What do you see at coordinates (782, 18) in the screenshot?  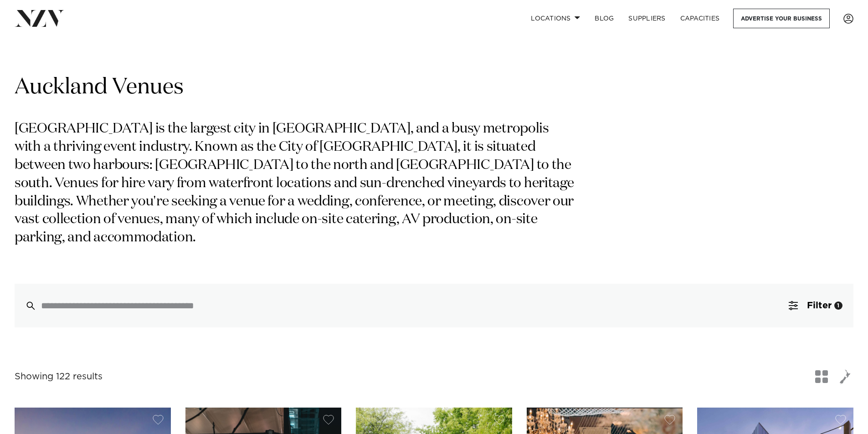 I see `a: Advertise your business` at bounding box center [782, 18].